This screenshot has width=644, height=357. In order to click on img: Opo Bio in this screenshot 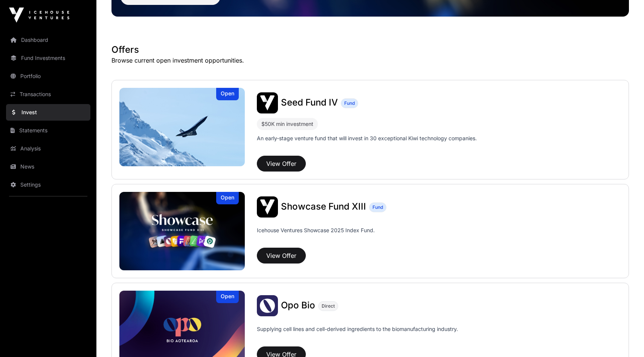, I will do `click(268, 306)`.